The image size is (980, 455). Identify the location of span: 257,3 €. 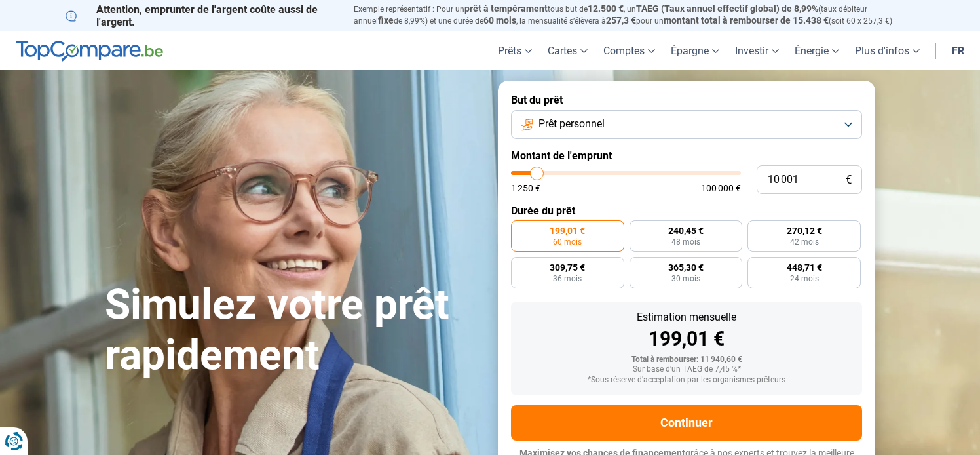
(621, 21).